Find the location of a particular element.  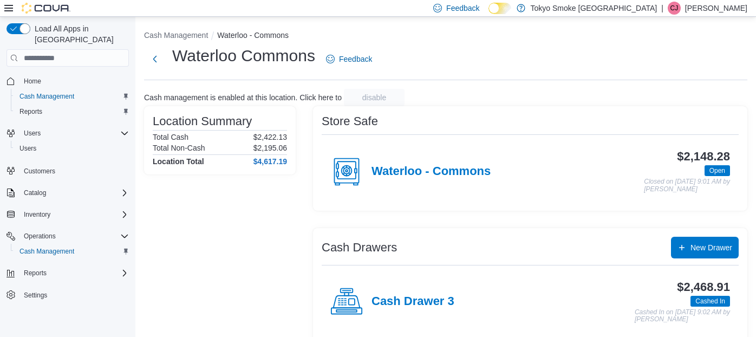

a: Feedback is located at coordinates (349, 59).